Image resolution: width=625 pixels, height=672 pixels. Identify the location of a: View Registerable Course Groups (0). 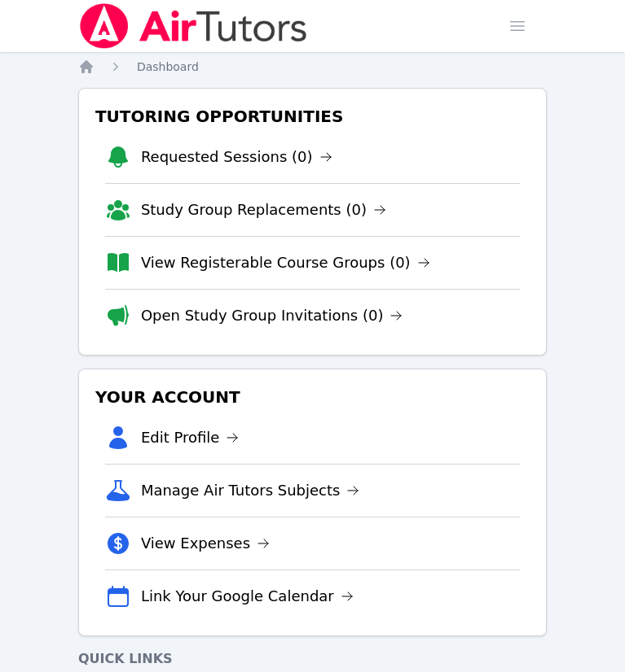
(285, 262).